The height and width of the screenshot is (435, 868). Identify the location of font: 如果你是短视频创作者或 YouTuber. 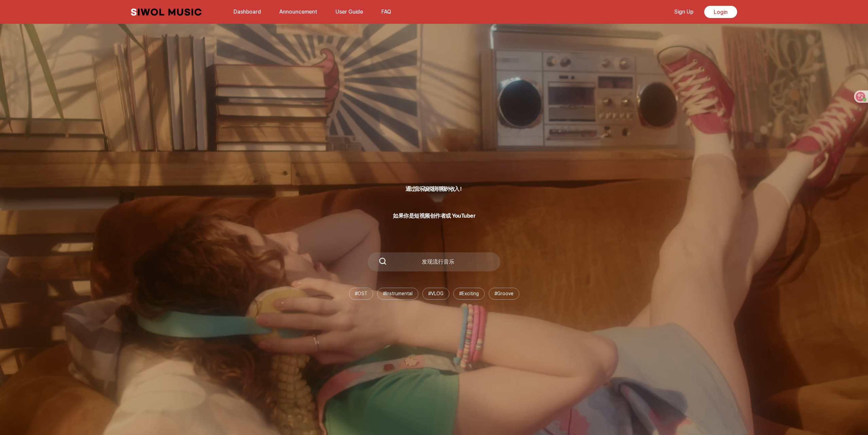
(434, 215).